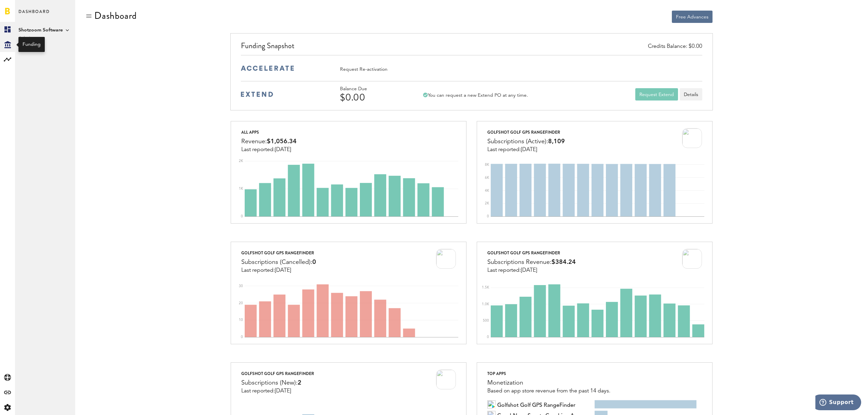  What do you see at coordinates (116, 16) in the screenshot?
I see `div: Dashboard` at bounding box center [116, 16].